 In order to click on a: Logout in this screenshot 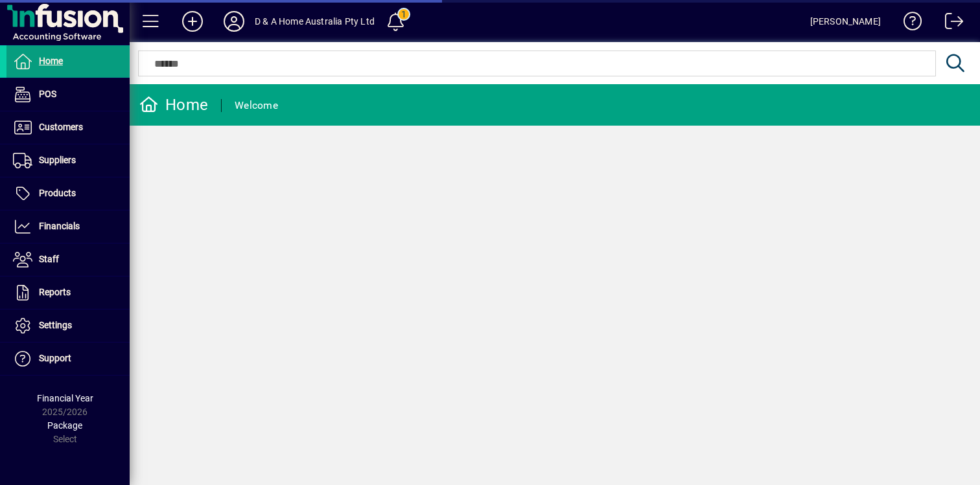, I will do `click(950, 23)`.